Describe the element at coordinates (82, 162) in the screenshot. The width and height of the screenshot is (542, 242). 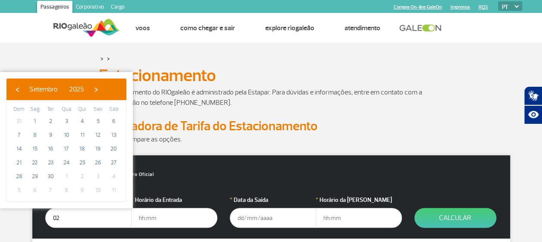
I see `span: 25` at that location.